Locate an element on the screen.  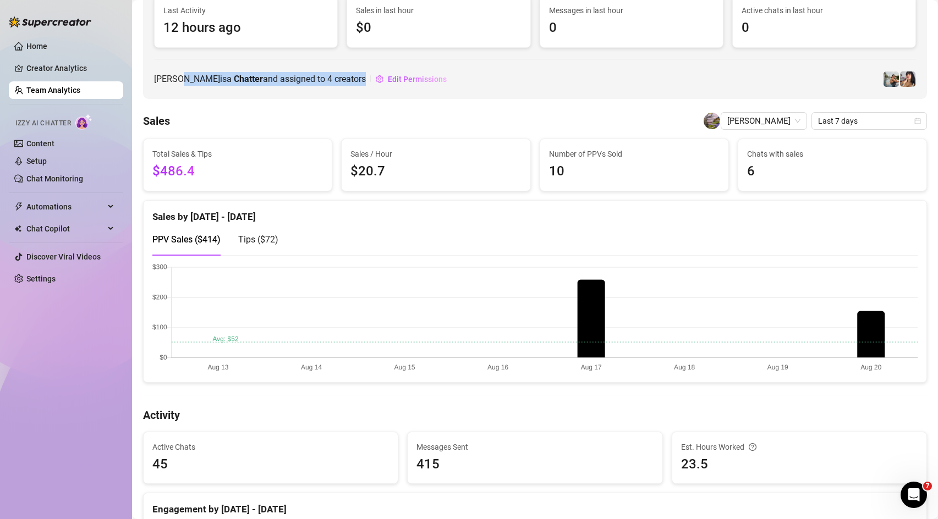
span: Edit Permissions is located at coordinates (417, 79).